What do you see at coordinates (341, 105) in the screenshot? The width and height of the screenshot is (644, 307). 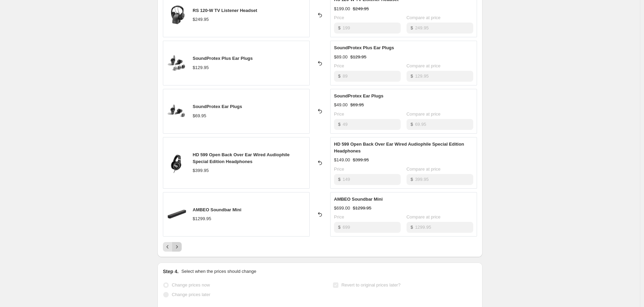 I see `div: $49.00` at bounding box center [341, 105].